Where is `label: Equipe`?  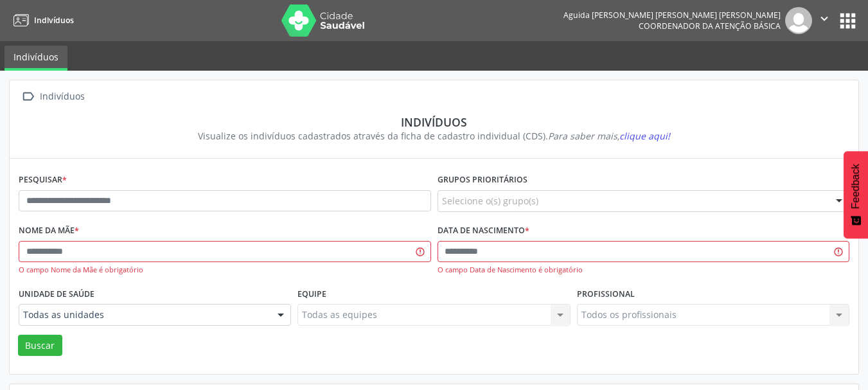 label: Equipe is located at coordinates (311, 294).